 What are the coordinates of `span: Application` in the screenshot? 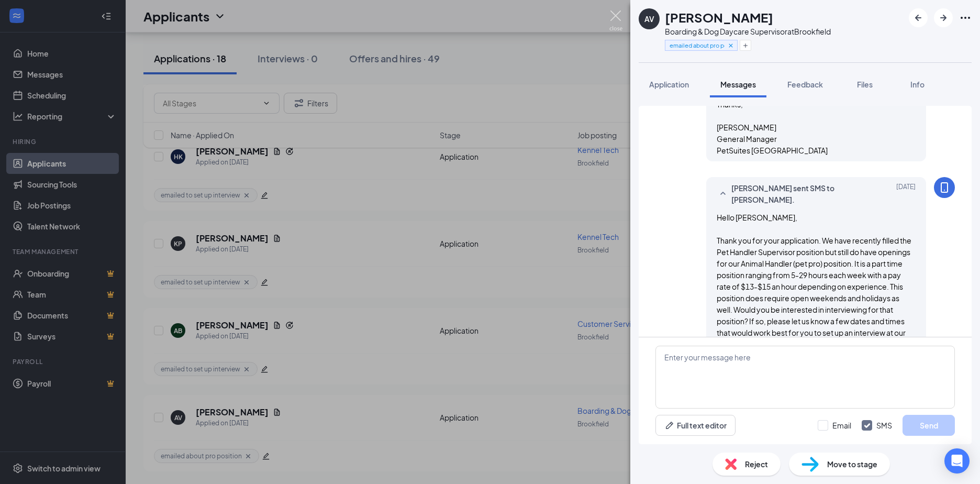 It's located at (669, 84).